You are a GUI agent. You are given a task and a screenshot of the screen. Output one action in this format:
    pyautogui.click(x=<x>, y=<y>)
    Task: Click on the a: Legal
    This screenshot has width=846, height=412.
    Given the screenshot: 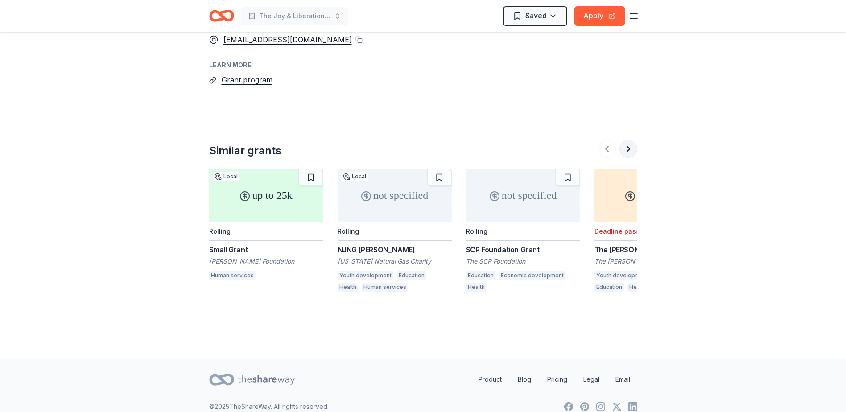 What is the action you would take?
    pyautogui.click(x=592, y=380)
    